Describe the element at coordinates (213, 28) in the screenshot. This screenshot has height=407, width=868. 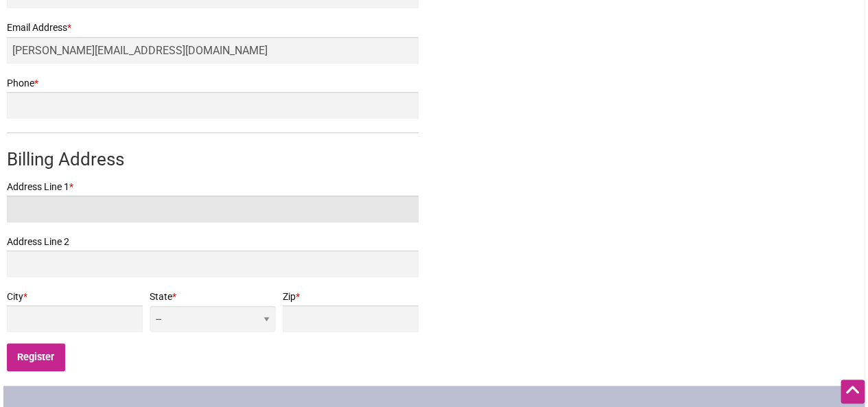
I see `label: Email Address` at that location.